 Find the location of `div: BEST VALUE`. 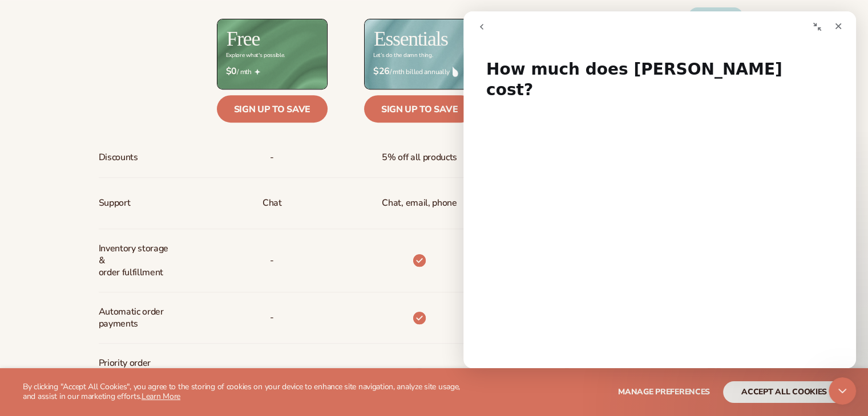

div: BEST VALUE is located at coordinates (715, 17).